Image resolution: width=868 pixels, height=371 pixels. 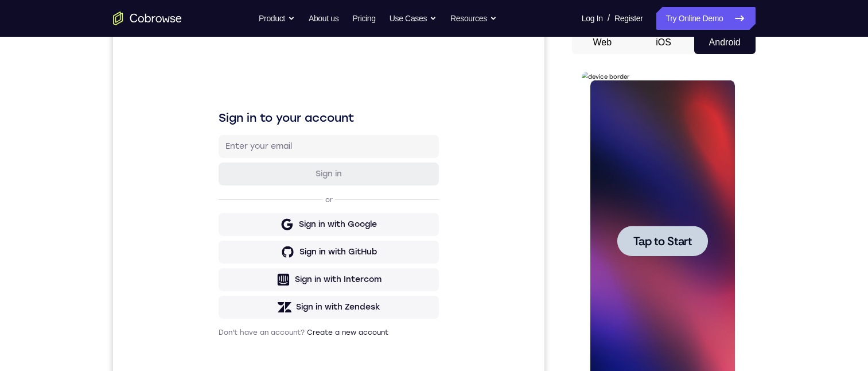 I want to click on div: Sign in with Zendesk, so click(x=225, y=276).